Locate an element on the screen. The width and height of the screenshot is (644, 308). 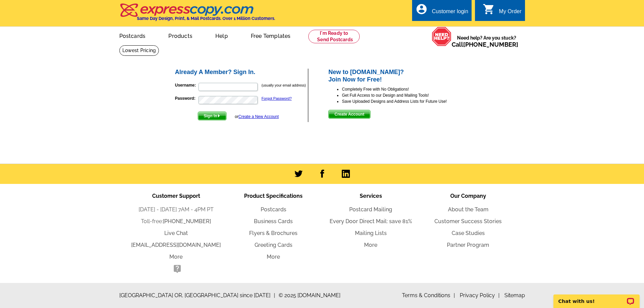
a: Create a New Account is located at coordinates (258, 117).